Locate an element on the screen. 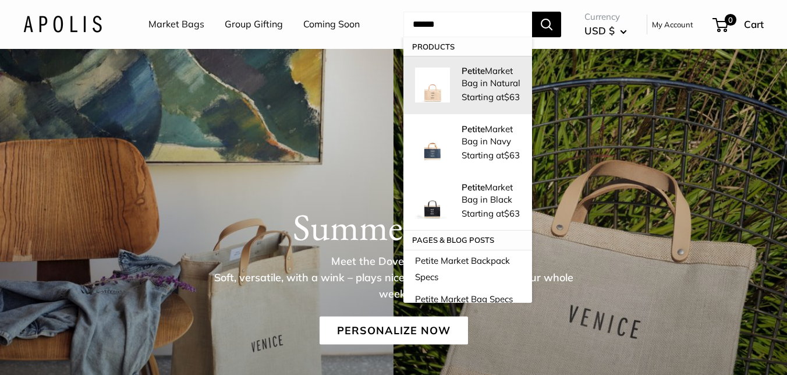 The height and width of the screenshot is (375, 787). a: Coming Soon is located at coordinates (331, 24).